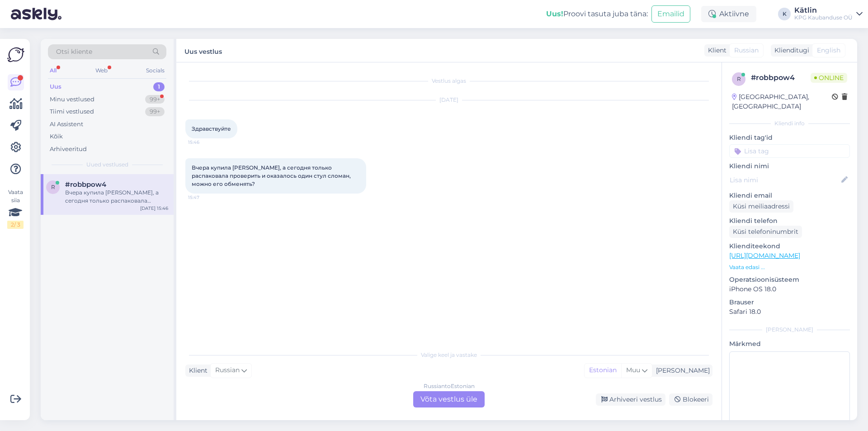 This screenshot has height=431, width=868. Describe the element at coordinates (449, 81) in the screenshot. I see `div: Vestlus algas` at that location.